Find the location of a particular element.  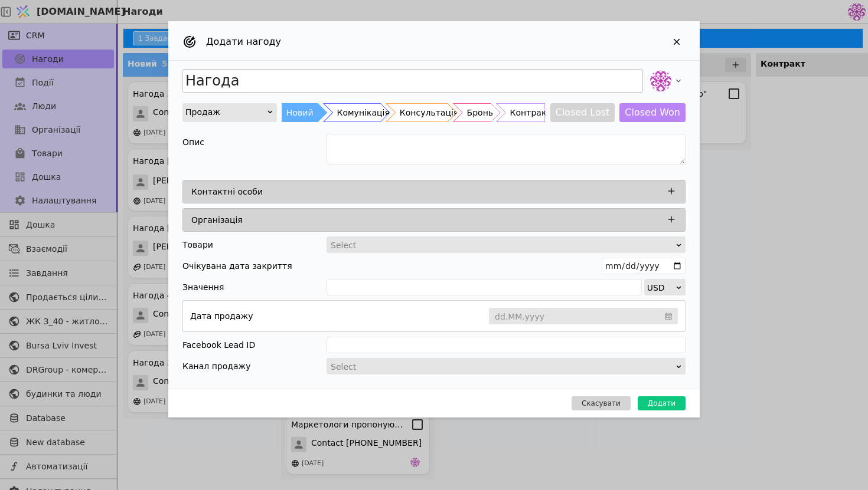

svg: calendar is located at coordinates (668, 316).